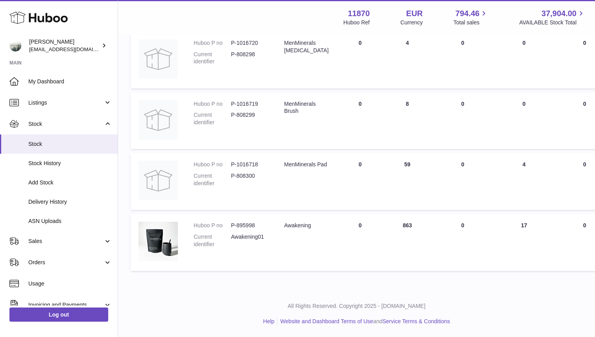 This screenshot has width=595, height=337. I want to click on div: Awakening, so click(306, 226).